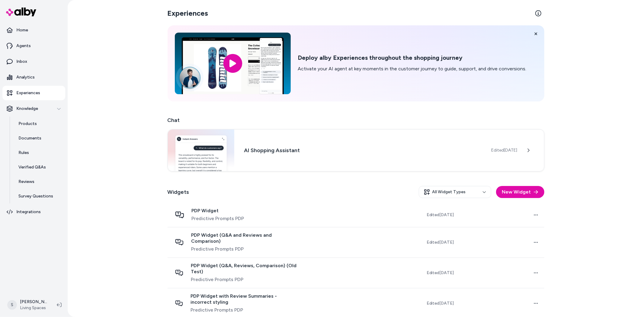 Image resolution: width=644 pixels, height=317 pixels. Describe the element at coordinates (520, 192) in the screenshot. I see `button: New Widget` at that location.